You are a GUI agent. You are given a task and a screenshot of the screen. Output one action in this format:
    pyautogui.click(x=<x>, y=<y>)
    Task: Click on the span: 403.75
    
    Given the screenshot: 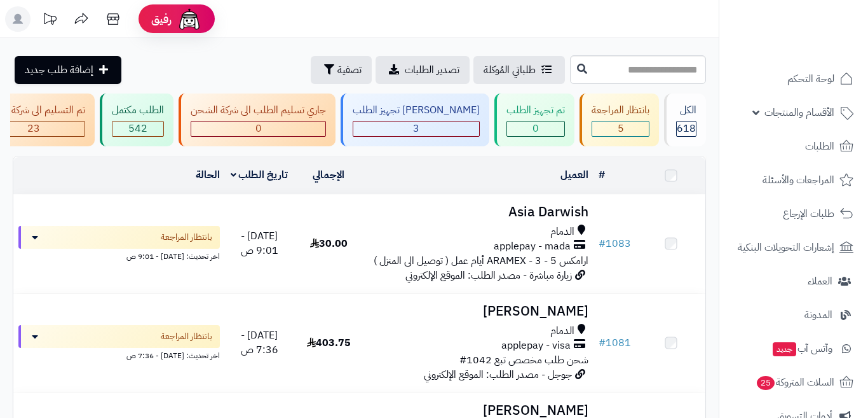 What is the action you would take?
    pyautogui.click(x=328, y=343)
    